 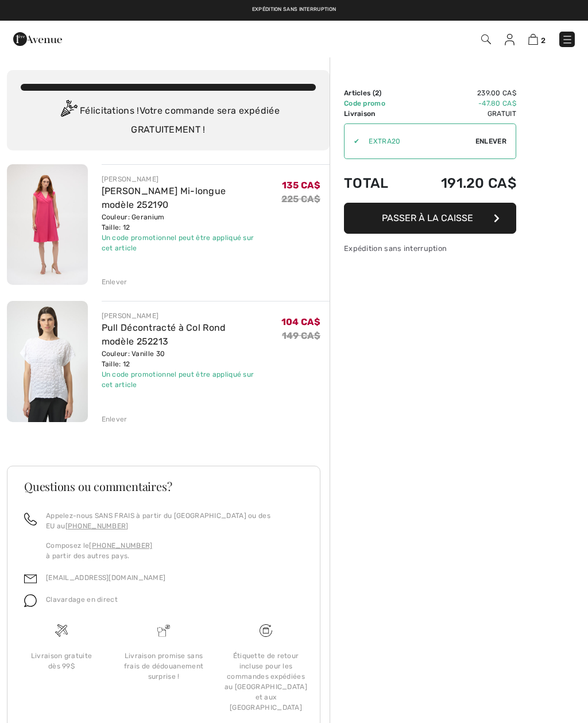 I want to click on a: 1ère Avenue, so click(x=37, y=38).